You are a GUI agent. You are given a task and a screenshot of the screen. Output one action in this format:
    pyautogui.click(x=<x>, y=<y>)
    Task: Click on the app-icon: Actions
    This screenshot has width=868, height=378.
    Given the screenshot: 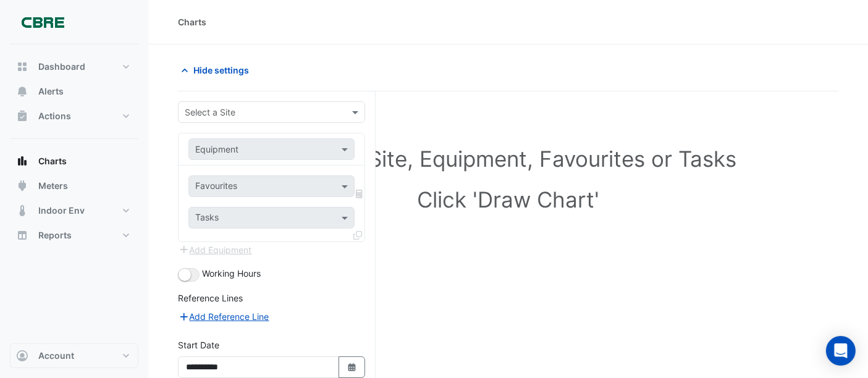 What is the action you would take?
    pyautogui.click(x=22, y=116)
    